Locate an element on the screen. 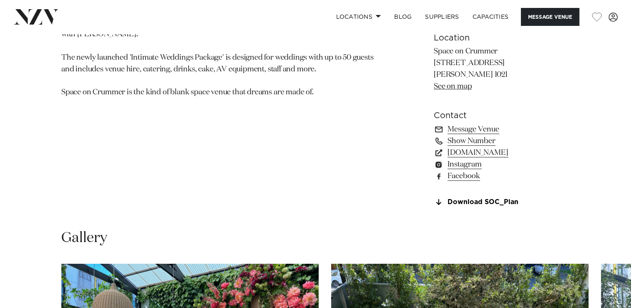 The width and height of the screenshot is (631, 308). a: Instagram is located at coordinates (502, 164).